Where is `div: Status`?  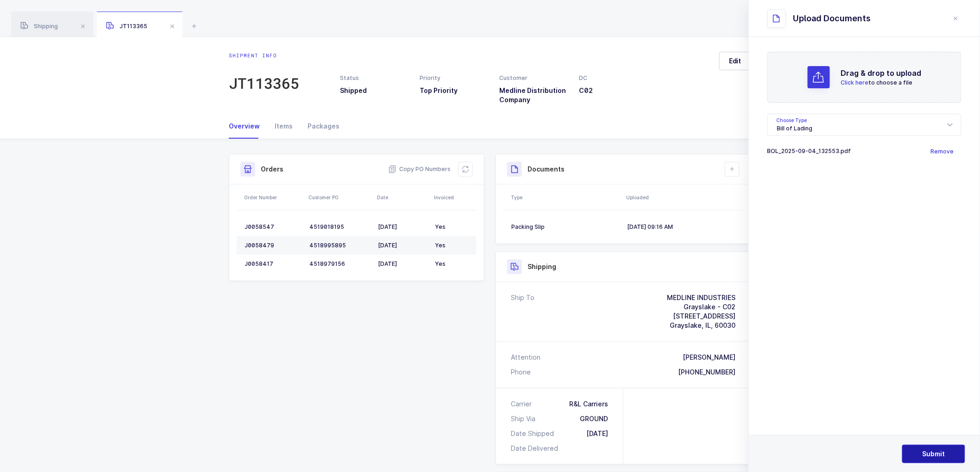
div: Status is located at coordinates (374, 78).